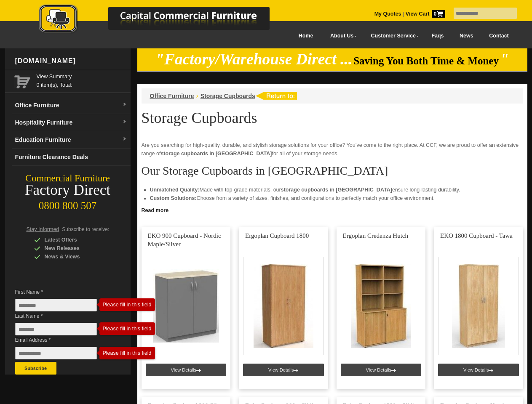 The height and width of the screenshot is (404, 532). Describe the element at coordinates (174, 207) in the screenshot. I see `strong: NZ-Based Support:` at that location.